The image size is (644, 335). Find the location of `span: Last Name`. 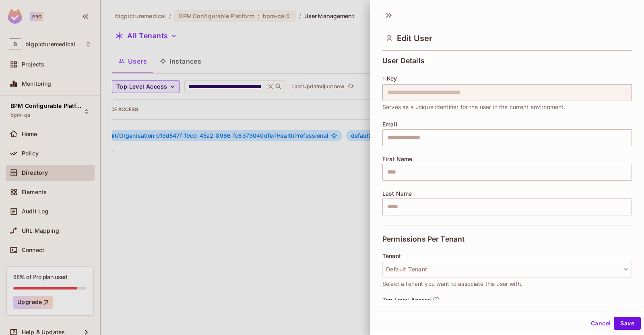

span: Last Name is located at coordinates (397, 194).